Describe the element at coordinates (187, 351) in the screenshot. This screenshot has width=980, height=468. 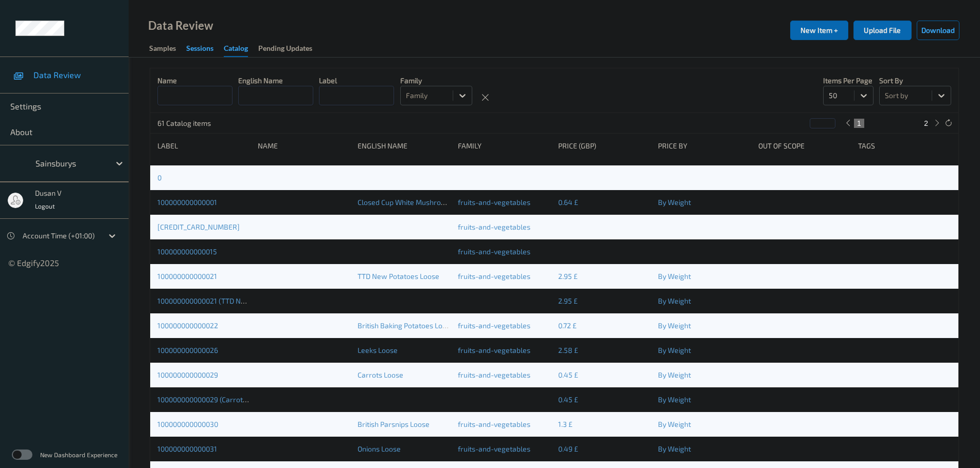
I see `a: 100000000000026` at that location.